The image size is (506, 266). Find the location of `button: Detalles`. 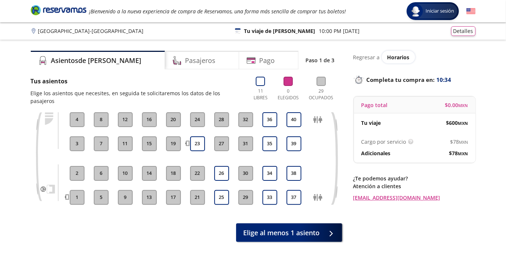

button: Detalles is located at coordinates (463, 31).